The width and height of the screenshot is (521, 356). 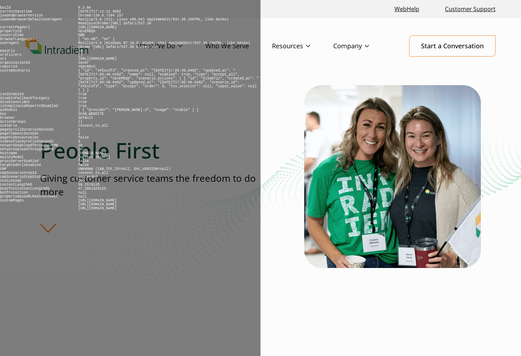 I want to click on pre: succeeded, so click(x=88, y=177).